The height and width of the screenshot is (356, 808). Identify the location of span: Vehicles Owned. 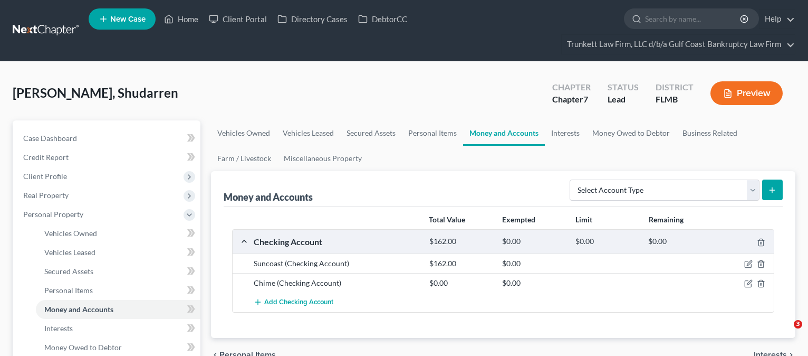
(71, 233).